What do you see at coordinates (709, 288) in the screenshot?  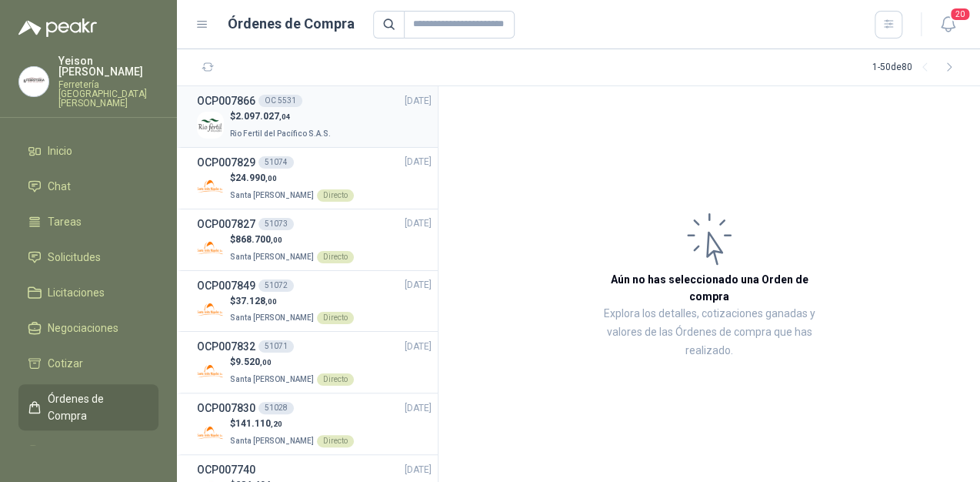 I see `h3: Aún no has seleccionado una Orden de compra` at bounding box center [709, 288].